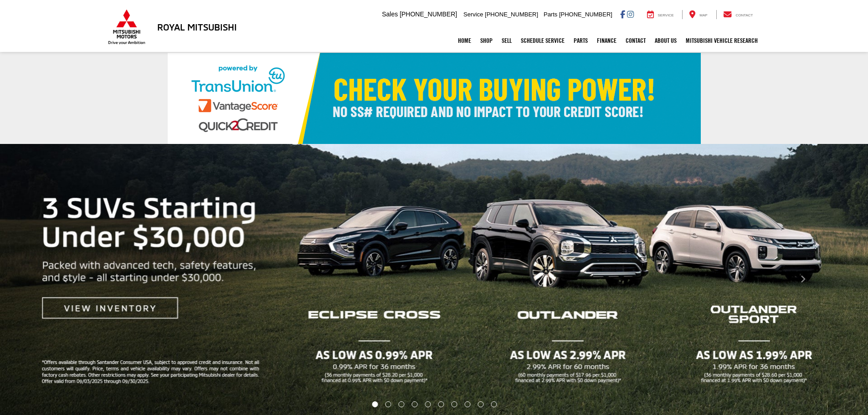  Describe the element at coordinates (440, 404) in the screenshot. I see `li: Go to slide number 6.` at that location.